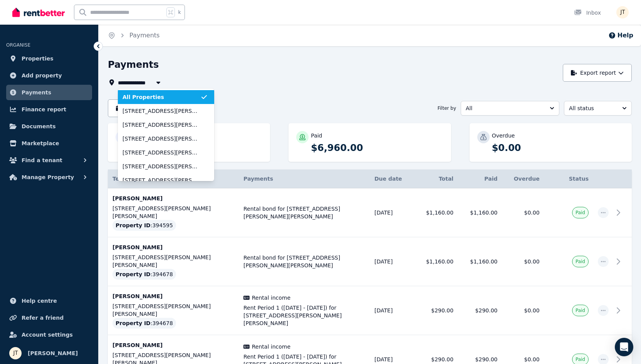 This screenshot has height=364, width=641. Describe the element at coordinates (49, 301) in the screenshot. I see `a: Help centre` at that location.